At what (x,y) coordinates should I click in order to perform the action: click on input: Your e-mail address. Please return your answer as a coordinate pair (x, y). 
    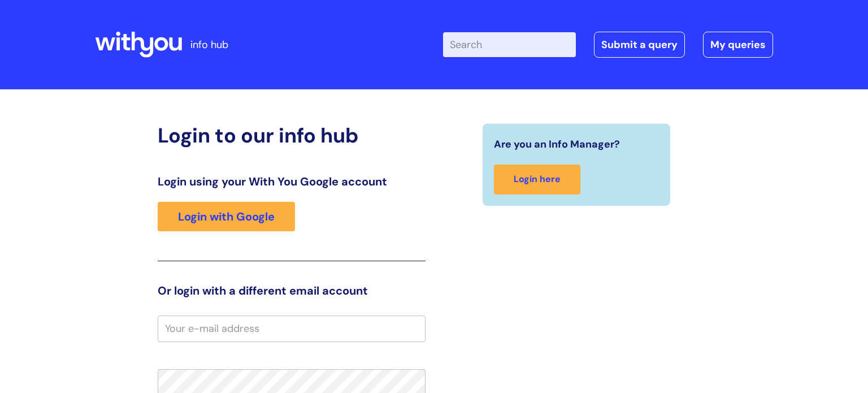
    Looking at the image, I should click on (292, 329).